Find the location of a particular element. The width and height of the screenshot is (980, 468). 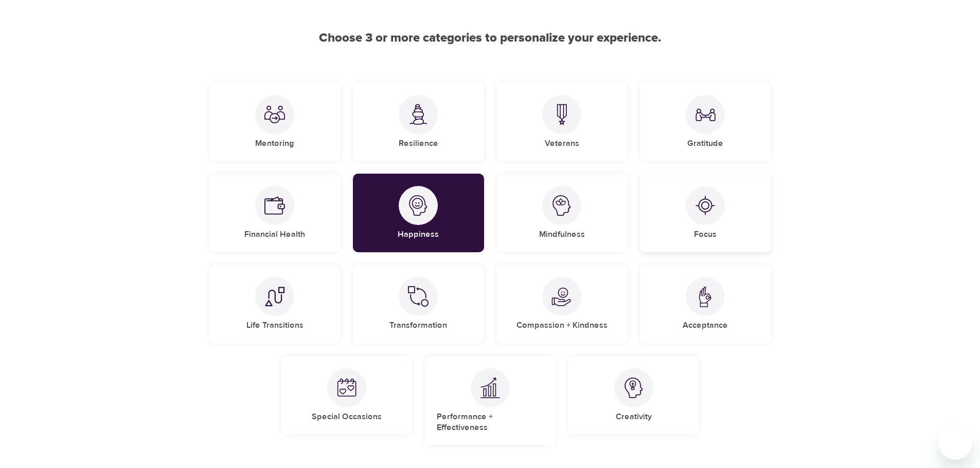

img: Creativity is located at coordinates (634, 388).